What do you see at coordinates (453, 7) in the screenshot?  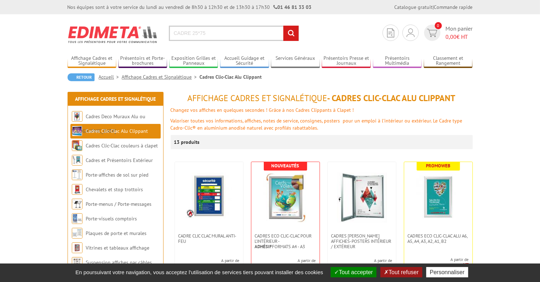 I see `a: Commande rapide` at bounding box center [453, 7].